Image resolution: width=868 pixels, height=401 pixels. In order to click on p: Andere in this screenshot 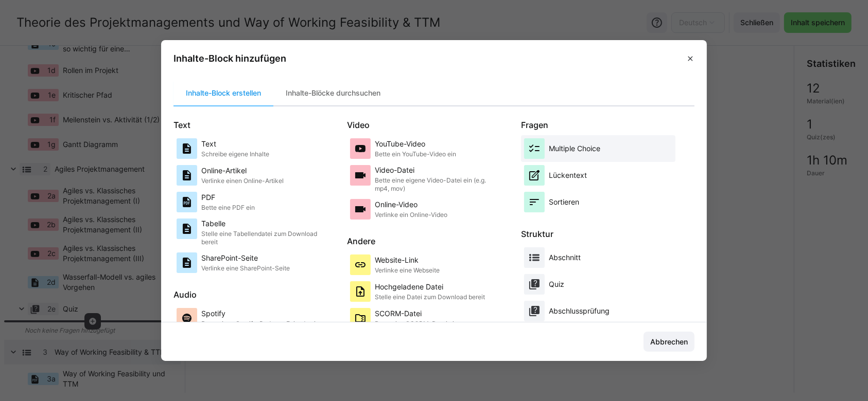, I will do `click(433, 241)`.